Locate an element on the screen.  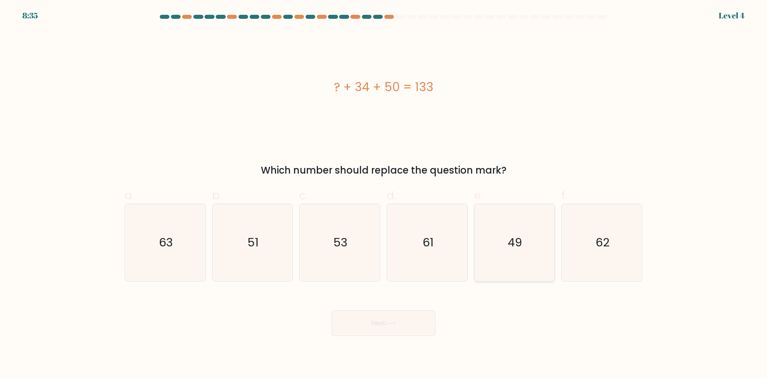
span: d. is located at coordinates (391, 195).